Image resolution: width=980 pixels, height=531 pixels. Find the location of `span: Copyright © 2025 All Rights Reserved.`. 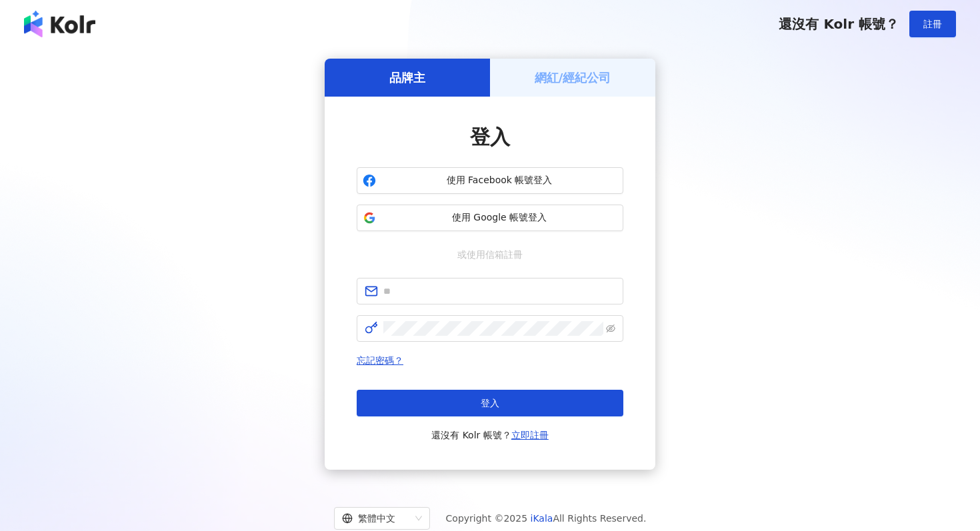

span: Copyright © 2025 All Rights Reserved. is located at coordinates (546, 518).